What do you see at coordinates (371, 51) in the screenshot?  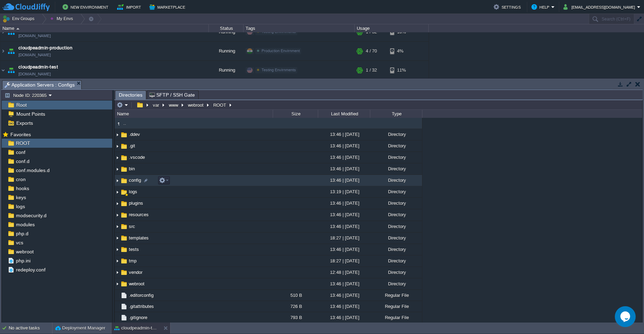 I see `div: 4 / 70` at bounding box center [371, 51].